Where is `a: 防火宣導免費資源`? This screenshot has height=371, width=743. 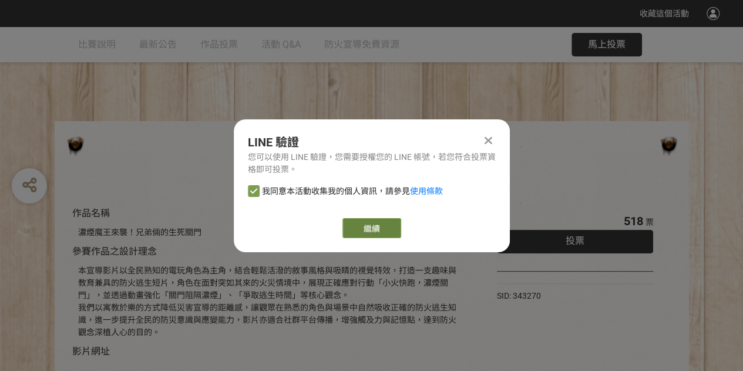 a: 防火宣導免費資源 is located at coordinates (362, 45).